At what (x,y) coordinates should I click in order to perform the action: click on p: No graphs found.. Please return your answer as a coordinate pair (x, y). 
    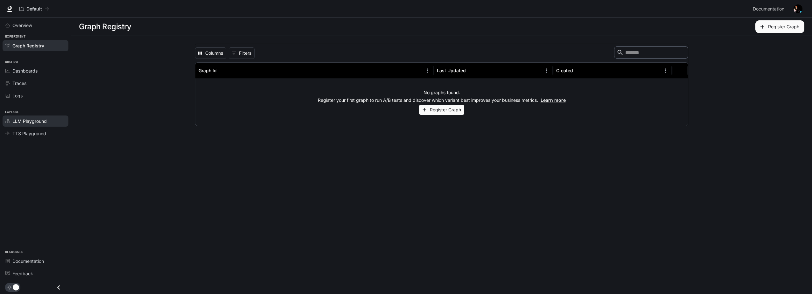
    Looking at the image, I should click on (442, 93).